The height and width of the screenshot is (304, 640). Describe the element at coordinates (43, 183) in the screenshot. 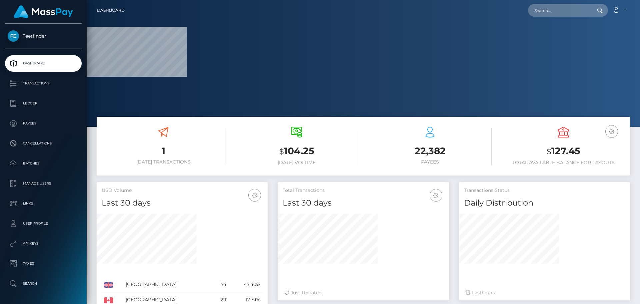

I see `p: Manage Users` at that location.